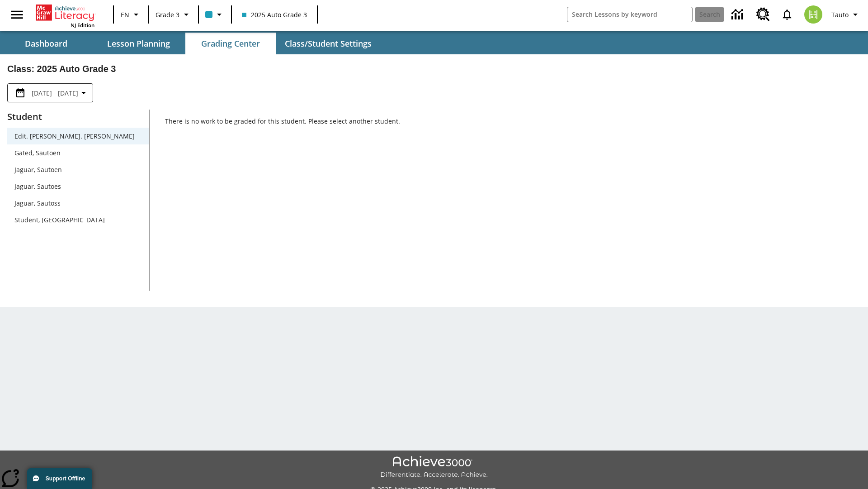  I want to click on span: Support Offline, so click(65, 478).